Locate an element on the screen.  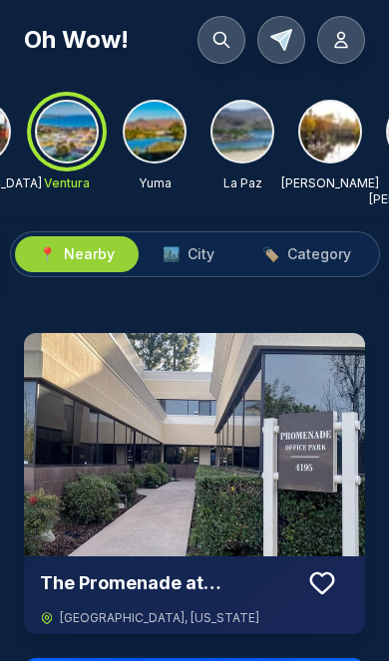
button: 📍Nearby is located at coordinates (77, 254).